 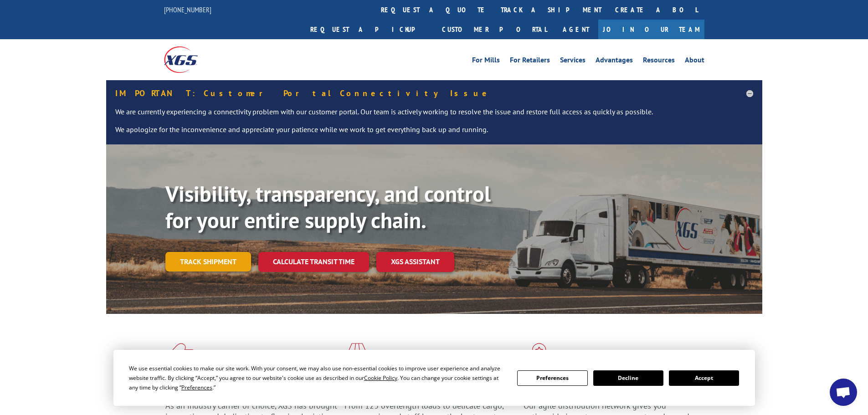 What do you see at coordinates (208, 262) in the screenshot?
I see `a: Track shipment` at bounding box center [208, 262].